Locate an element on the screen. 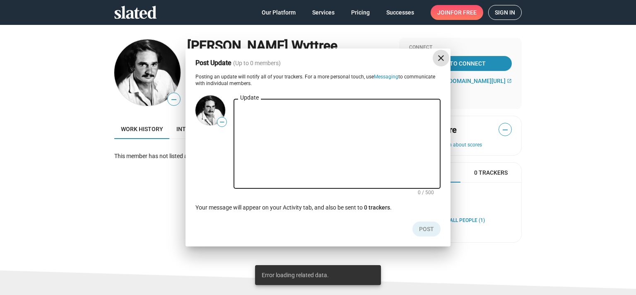  h3: Post Update is located at coordinates (244, 63).